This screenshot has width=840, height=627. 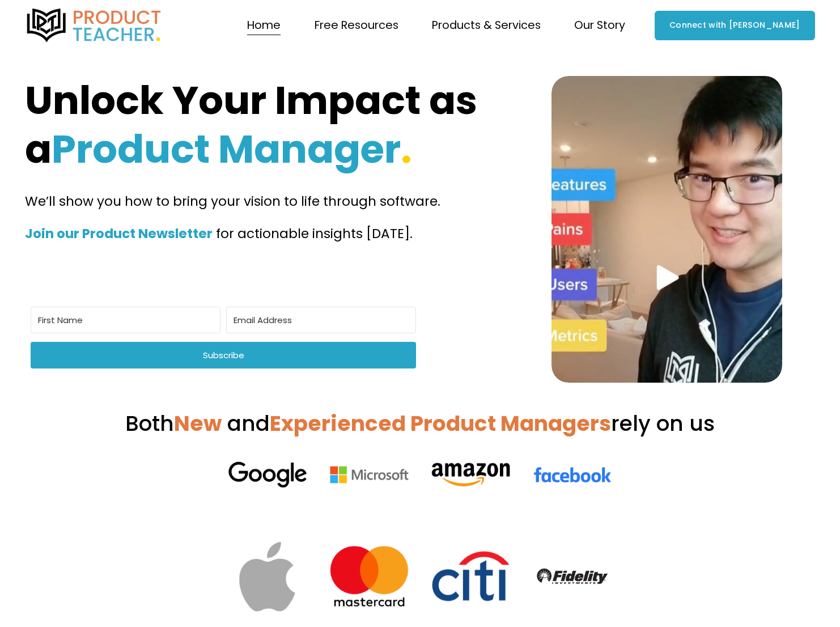 What do you see at coordinates (94, 26) in the screenshot?
I see `a: Product Teacher` at bounding box center [94, 26].